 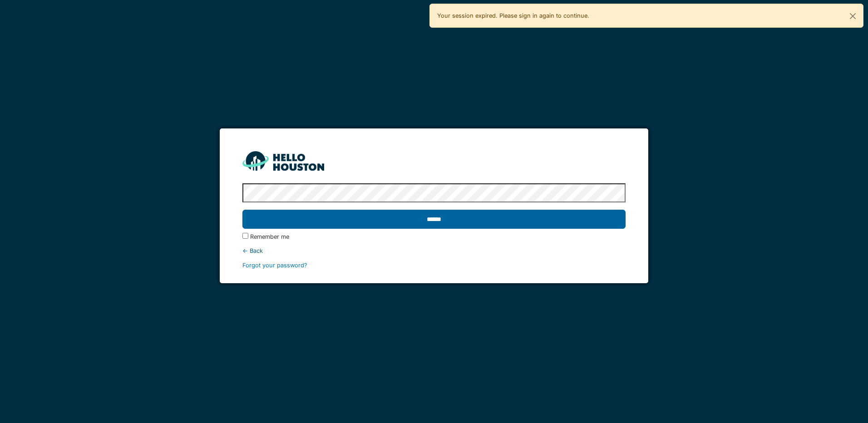 I want to click on img: HH_line-BYnF2_Hg.png, so click(x=283, y=160).